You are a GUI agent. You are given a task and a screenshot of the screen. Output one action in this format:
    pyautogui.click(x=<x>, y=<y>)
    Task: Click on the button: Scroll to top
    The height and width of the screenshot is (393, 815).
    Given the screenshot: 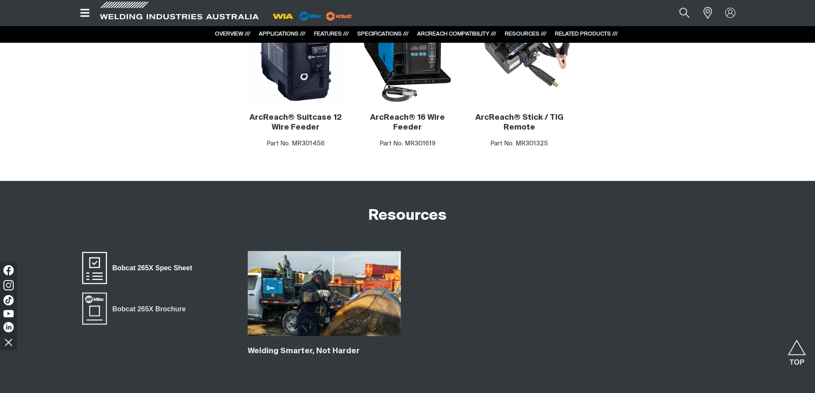 What is the action you would take?
    pyautogui.click(x=797, y=349)
    